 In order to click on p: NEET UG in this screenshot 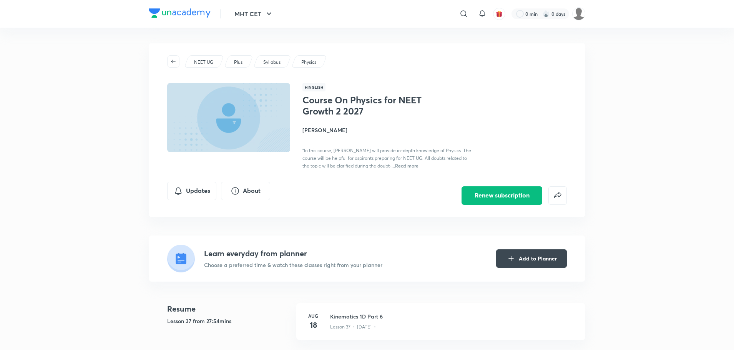, I will do `click(204, 62)`.